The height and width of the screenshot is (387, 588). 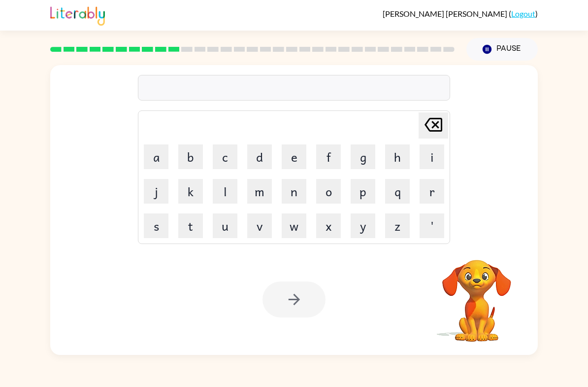 I want to click on button: o, so click(x=328, y=192).